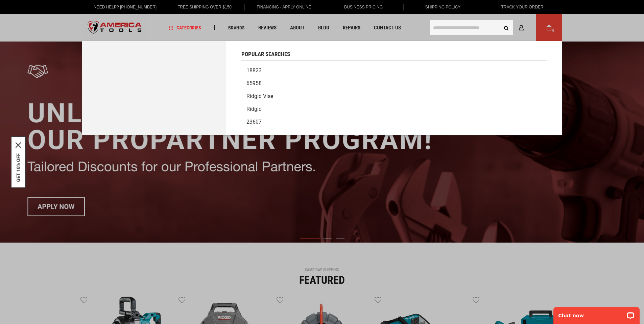 The height and width of the screenshot is (324, 644). I want to click on a: 23607, so click(394, 122).